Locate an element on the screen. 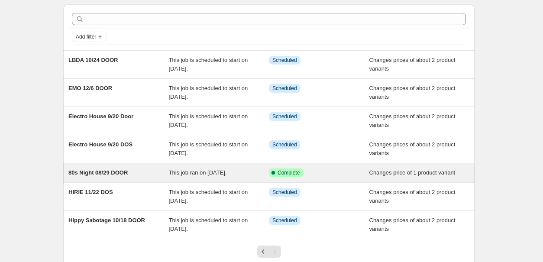 This screenshot has width=543, height=262. span: Electro House 9/20 Door is located at coordinates (101, 116).